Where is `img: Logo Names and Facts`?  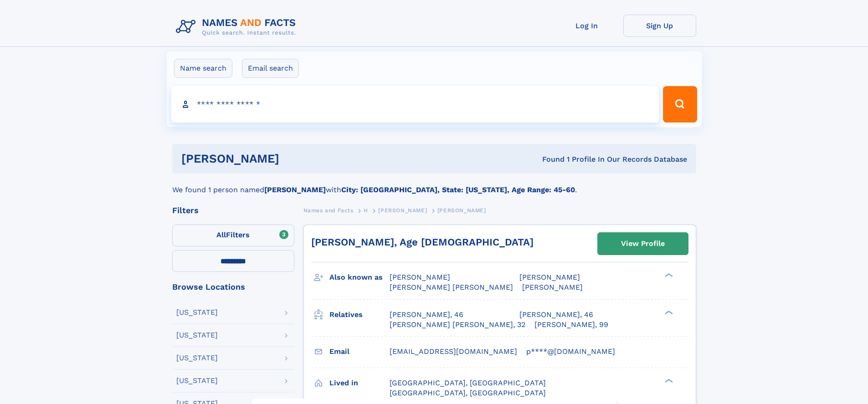
img: Logo Names and Facts is located at coordinates (238, 27).